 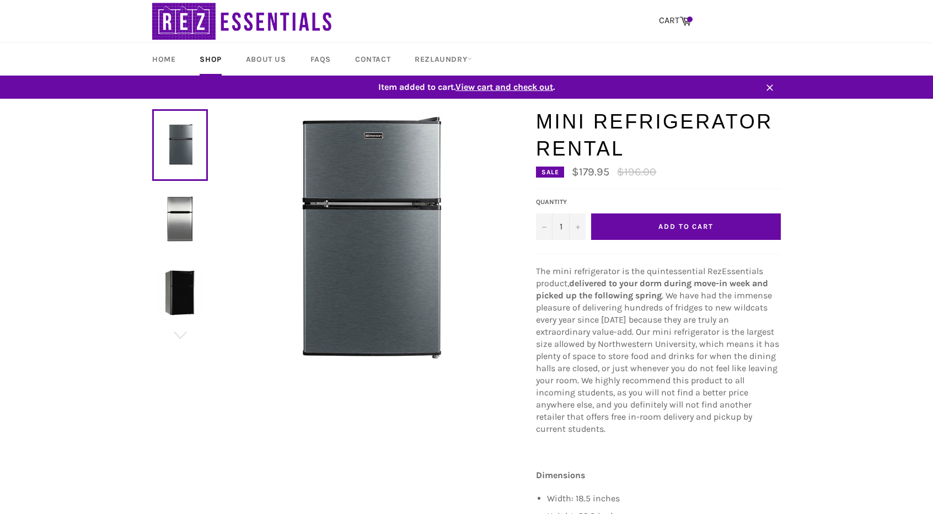 What do you see at coordinates (164, 59) in the screenshot?
I see `a: Home` at bounding box center [164, 59].